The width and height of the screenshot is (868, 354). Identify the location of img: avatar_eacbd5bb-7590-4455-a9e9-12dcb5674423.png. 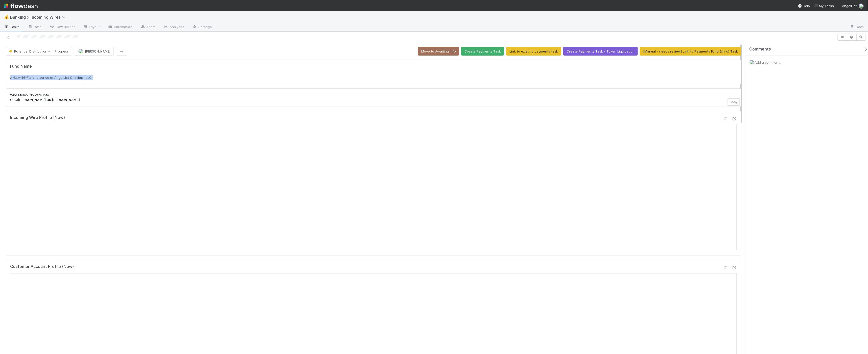
(81, 51).